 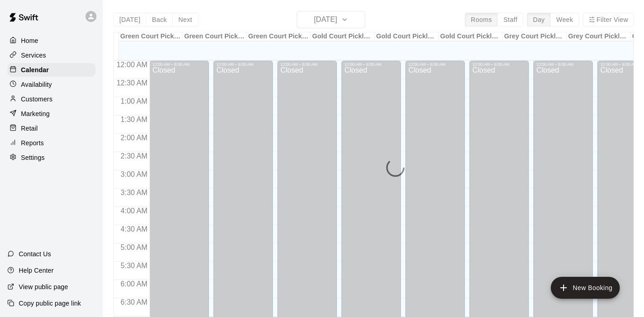 What do you see at coordinates (51, 55) in the screenshot?
I see `div: Services` at bounding box center [51, 55].